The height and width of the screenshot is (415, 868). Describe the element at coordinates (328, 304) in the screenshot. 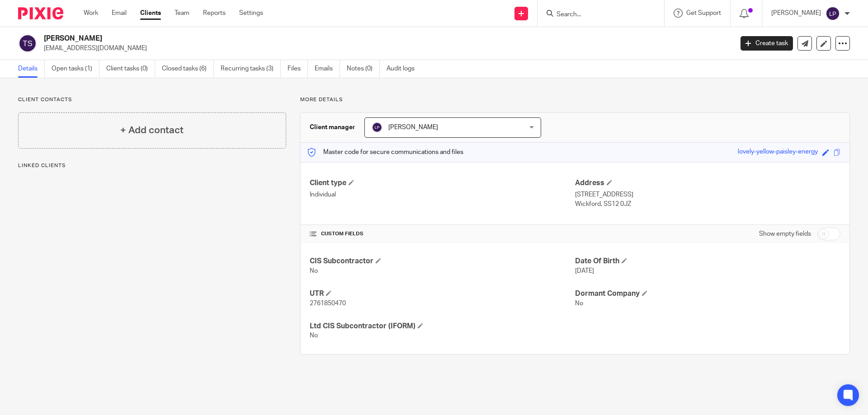

I see `span: 2761850470` at that location.